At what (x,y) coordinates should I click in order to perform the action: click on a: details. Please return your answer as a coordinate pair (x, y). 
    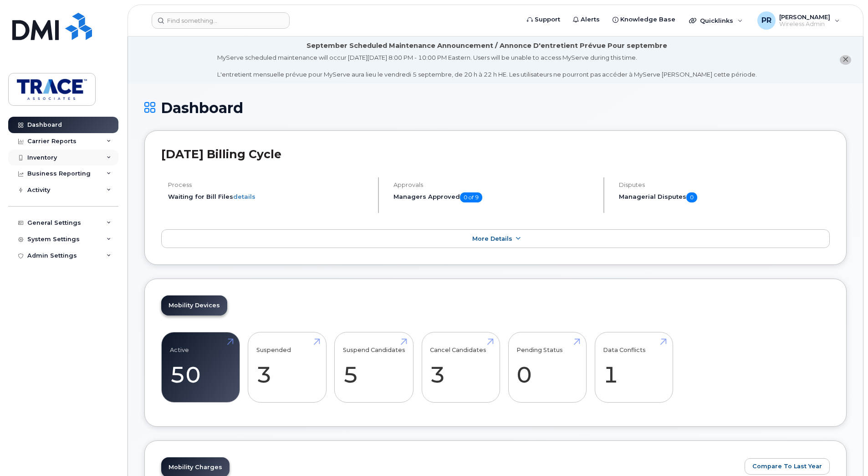
    Looking at the image, I should click on (244, 196).